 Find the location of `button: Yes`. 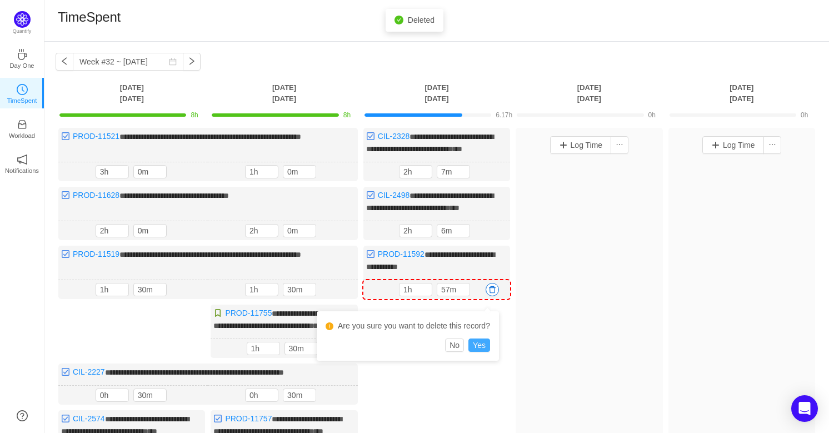

button: Yes is located at coordinates (479, 345).